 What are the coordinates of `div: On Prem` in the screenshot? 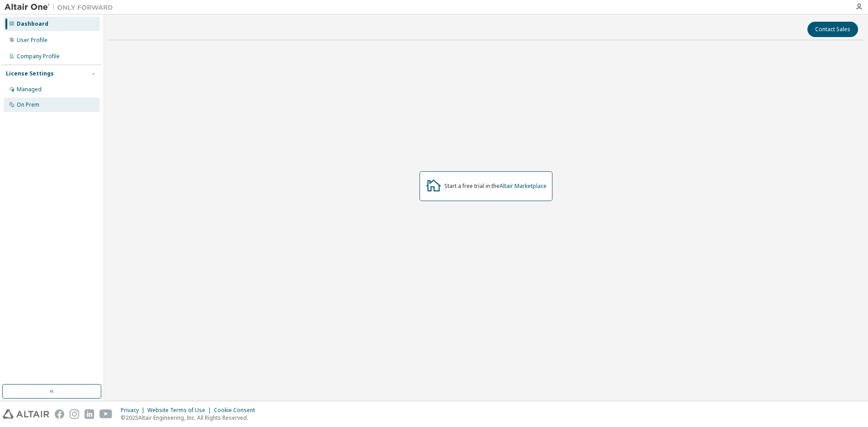 It's located at (28, 105).